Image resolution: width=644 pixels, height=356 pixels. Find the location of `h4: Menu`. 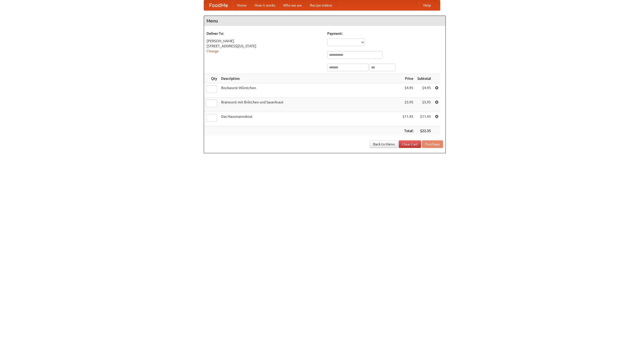

h4: Menu is located at coordinates (325, 21).